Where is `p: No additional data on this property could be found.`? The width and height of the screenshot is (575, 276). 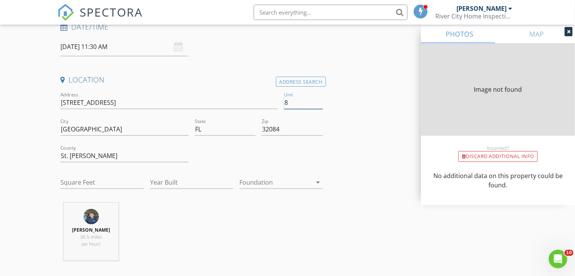
p: No additional data on this property could be found. is located at coordinates (498, 180).